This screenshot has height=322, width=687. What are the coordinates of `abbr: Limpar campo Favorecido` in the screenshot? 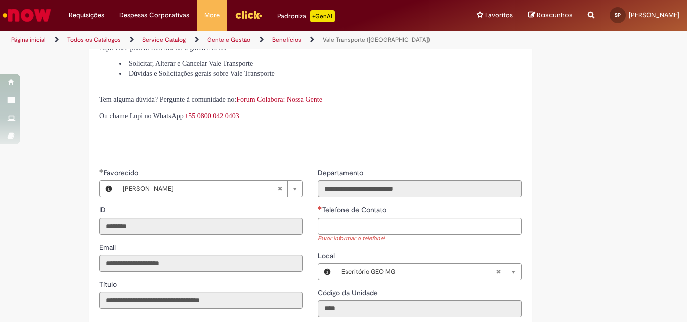 It's located at (280, 189).